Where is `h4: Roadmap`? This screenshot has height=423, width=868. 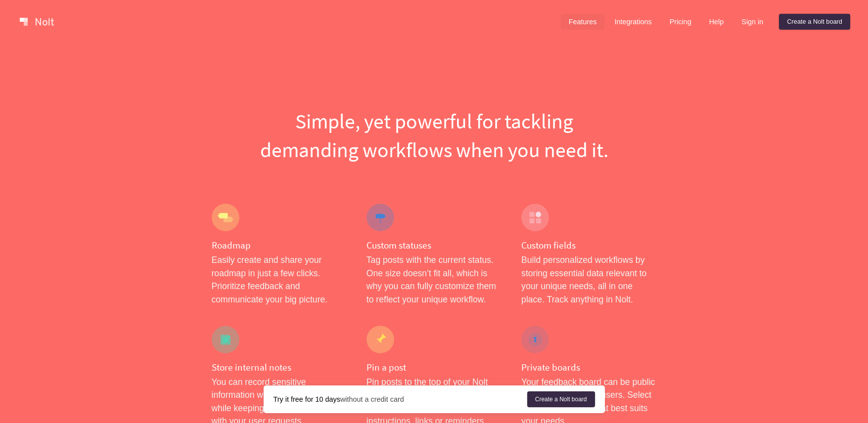
h4: Roadmap is located at coordinates (279, 245).